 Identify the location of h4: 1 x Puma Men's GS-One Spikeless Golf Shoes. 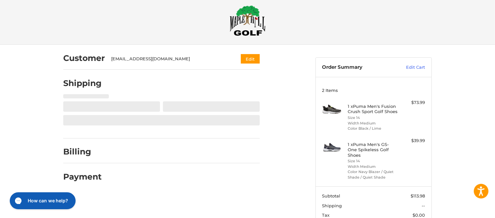
(373, 150).